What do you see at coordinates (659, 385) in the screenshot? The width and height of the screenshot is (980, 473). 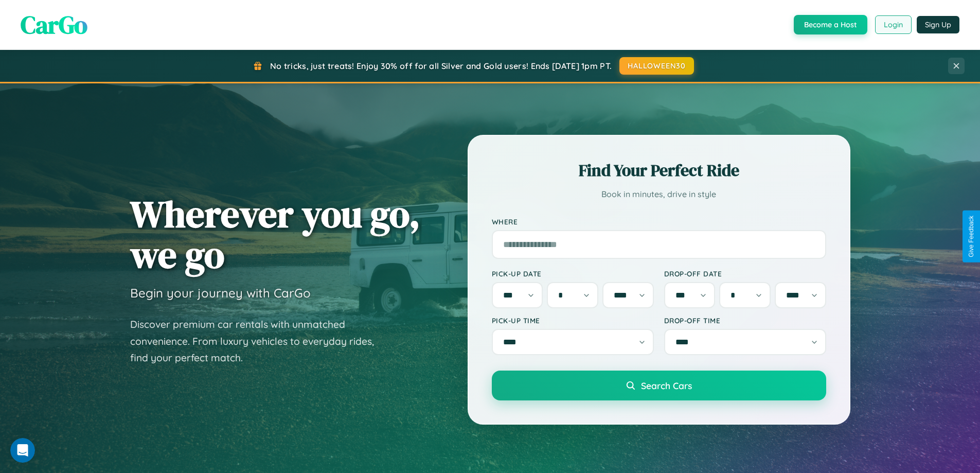 I see `button: Search Cars` at bounding box center [659, 385].